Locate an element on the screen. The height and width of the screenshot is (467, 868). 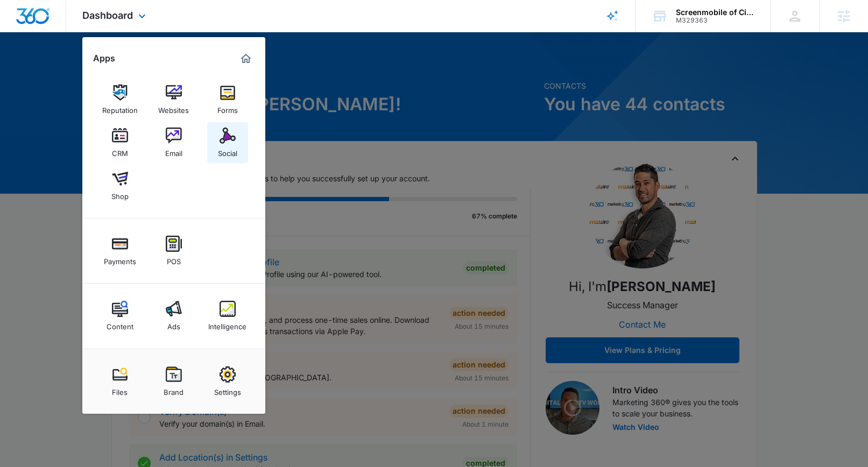
a: Websites is located at coordinates (174, 99).